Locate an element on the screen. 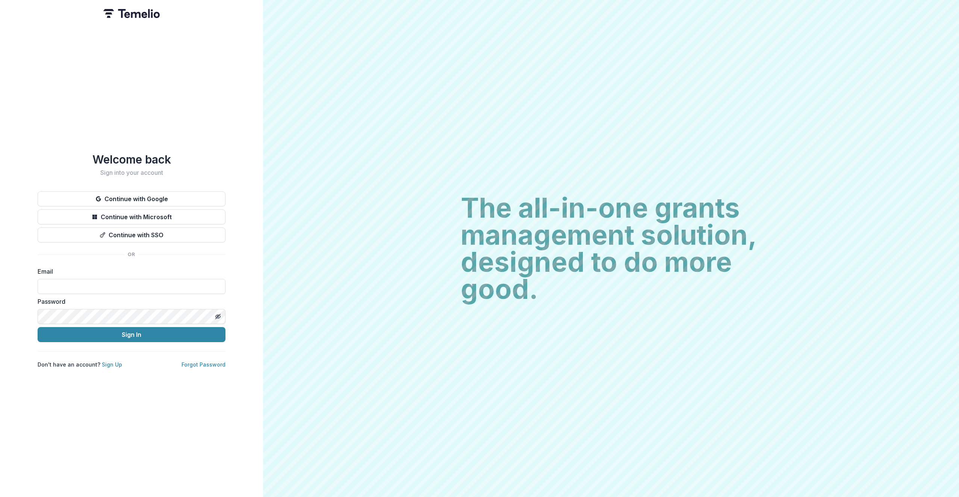 The image size is (959, 497). button: Continue with SSO is located at coordinates (132, 235).